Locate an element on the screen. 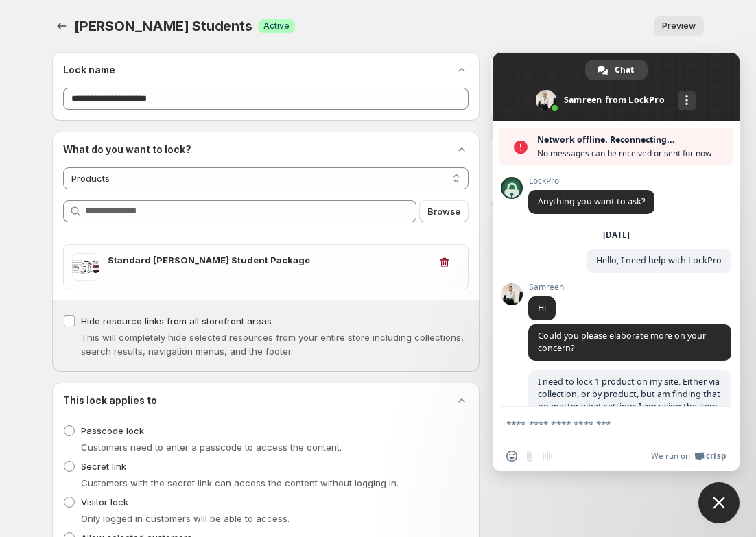 This screenshot has height=537, width=756. textarea: Compose your message... is located at coordinates (601, 424).